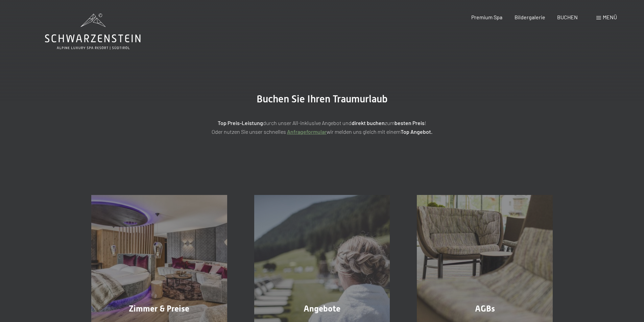 The height and width of the screenshot is (322, 644). What do you see at coordinates (417, 131) in the screenshot?
I see `strong: Top Angebot.` at bounding box center [417, 131].